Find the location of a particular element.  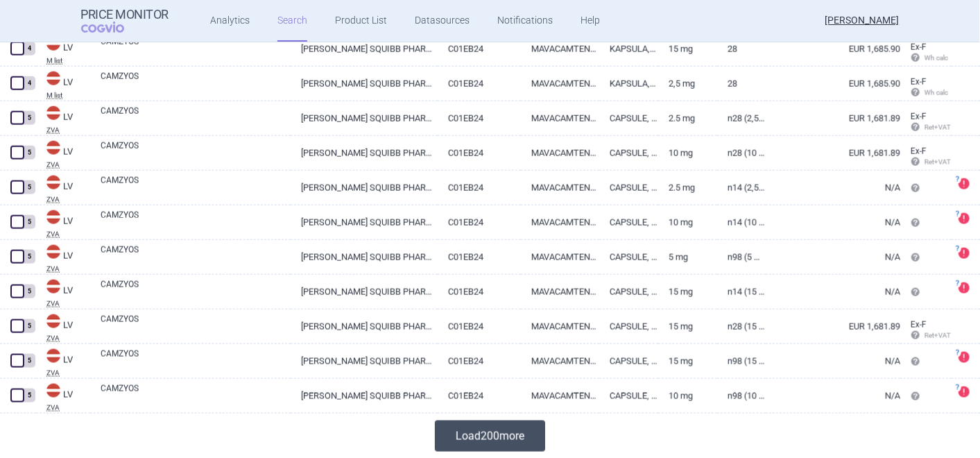

a: N14 (15 mg) is located at coordinates (741, 292).